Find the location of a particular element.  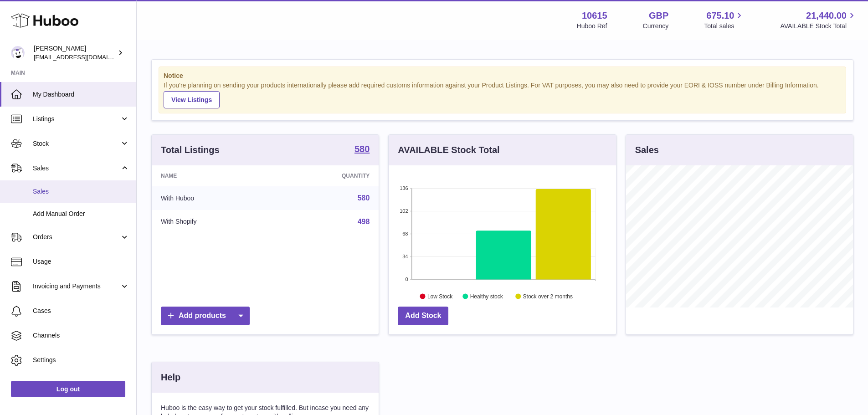

span: Cases is located at coordinates (81, 310).